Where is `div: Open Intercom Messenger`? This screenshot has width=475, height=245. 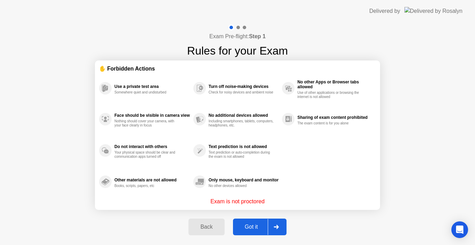 div: Open Intercom Messenger is located at coordinates (460, 230).